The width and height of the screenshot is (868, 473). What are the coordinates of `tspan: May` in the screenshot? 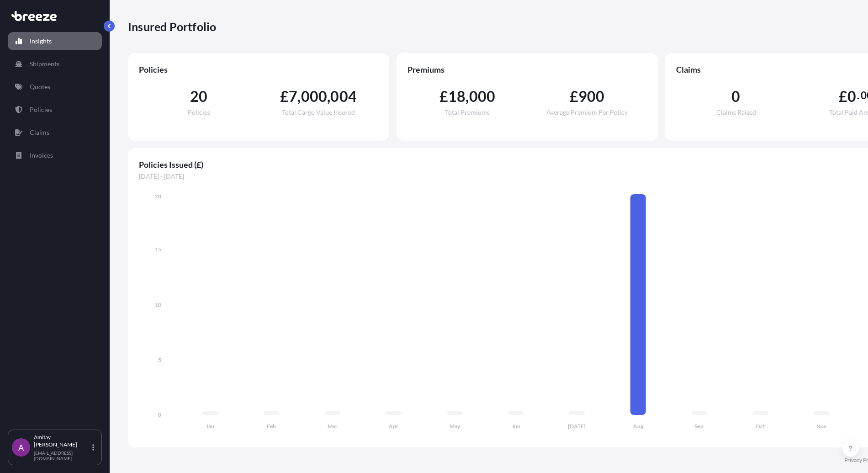 It's located at (455, 426).